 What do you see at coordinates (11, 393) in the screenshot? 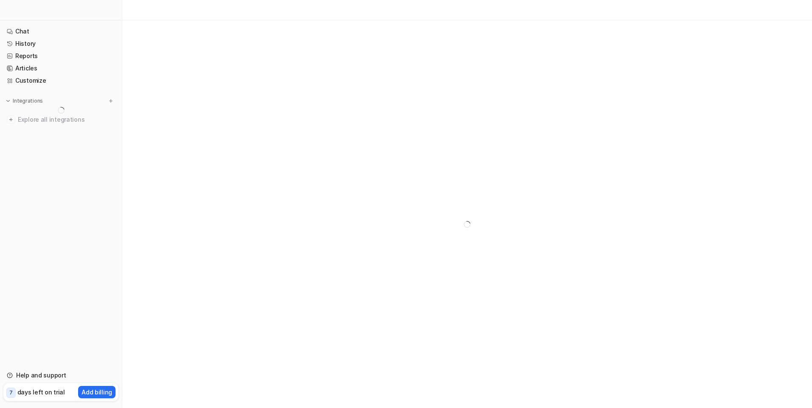
I see `p: 7` at bounding box center [11, 393].